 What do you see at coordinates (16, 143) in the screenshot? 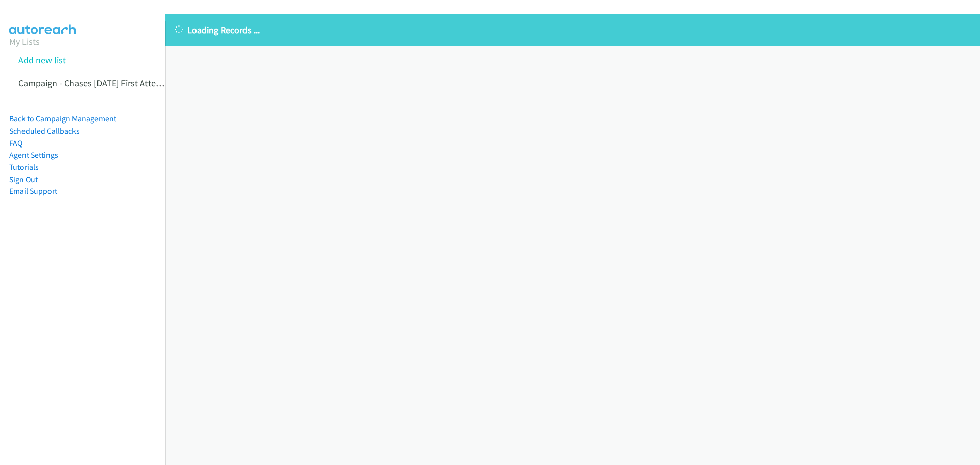
I see `a: FAQ` at bounding box center [16, 143].